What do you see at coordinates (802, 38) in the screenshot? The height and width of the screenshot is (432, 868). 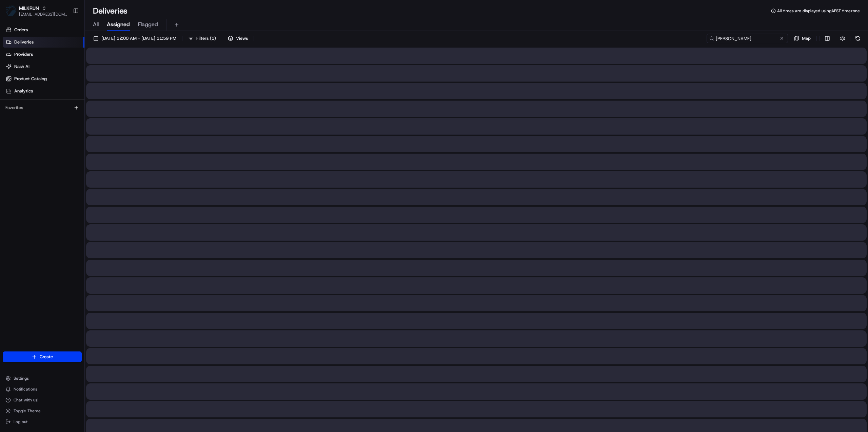 I see `button: Map` at bounding box center [802, 38].